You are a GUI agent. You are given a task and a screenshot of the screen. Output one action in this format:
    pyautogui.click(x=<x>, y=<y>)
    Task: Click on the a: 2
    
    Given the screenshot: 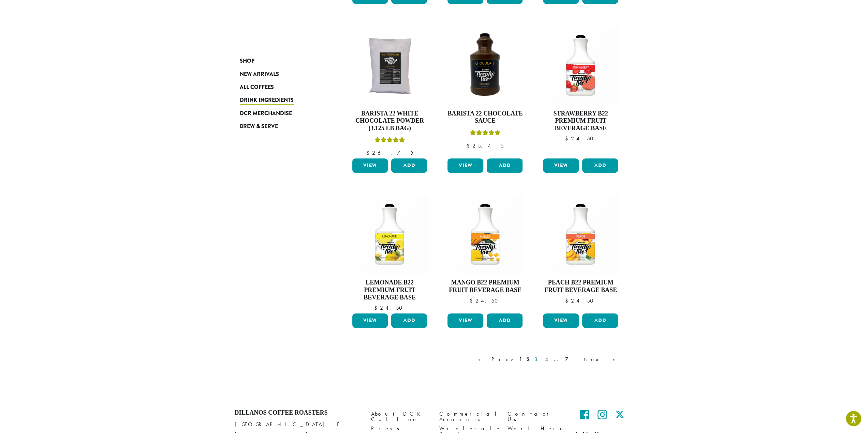 What is the action you would take?
    pyautogui.click(x=528, y=360)
    